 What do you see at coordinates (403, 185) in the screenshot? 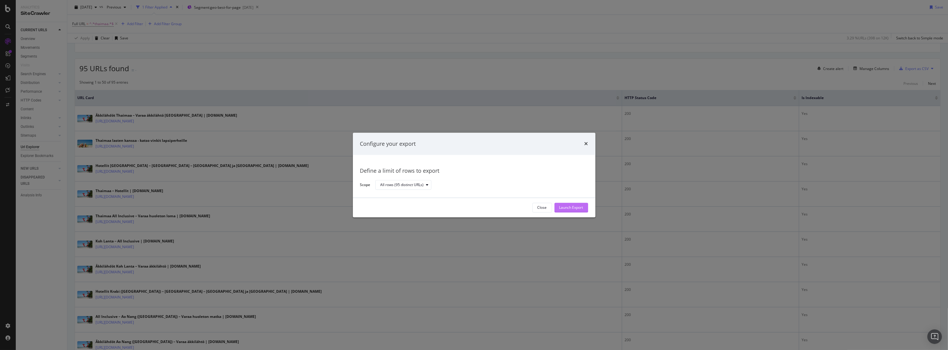
I see `button: All rows (95 distinct URLs)` at bounding box center [403, 185].